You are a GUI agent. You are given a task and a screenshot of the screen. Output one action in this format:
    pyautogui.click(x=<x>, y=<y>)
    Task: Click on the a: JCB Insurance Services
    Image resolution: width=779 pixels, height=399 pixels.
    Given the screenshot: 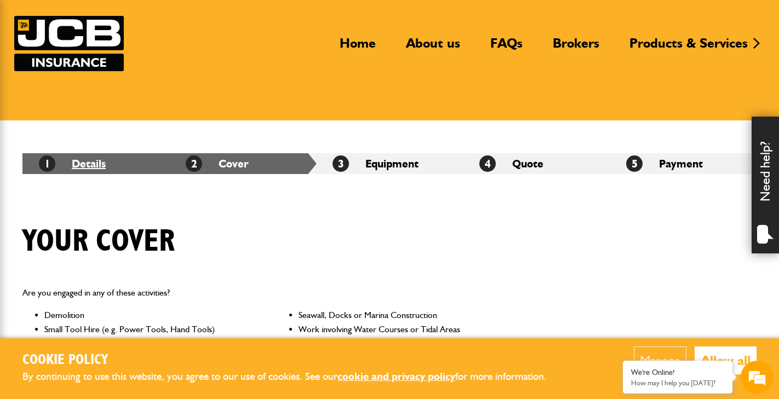 What is the action you would take?
    pyautogui.click(x=69, y=43)
    